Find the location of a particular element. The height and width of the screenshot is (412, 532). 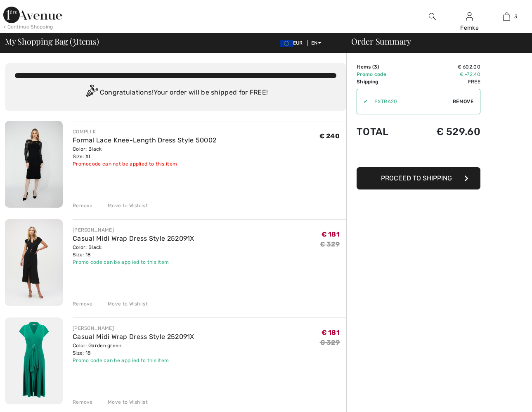

td: € 602.00 is located at coordinates (444, 67).